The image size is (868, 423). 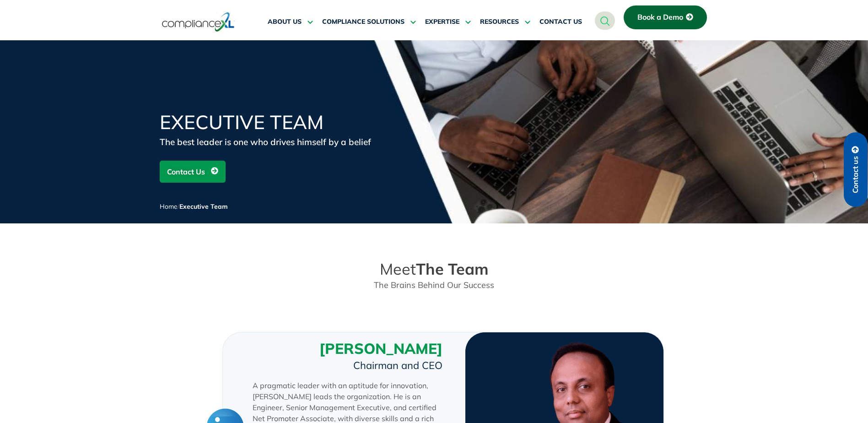 I want to click on span: RESOURCES, so click(x=499, y=22).